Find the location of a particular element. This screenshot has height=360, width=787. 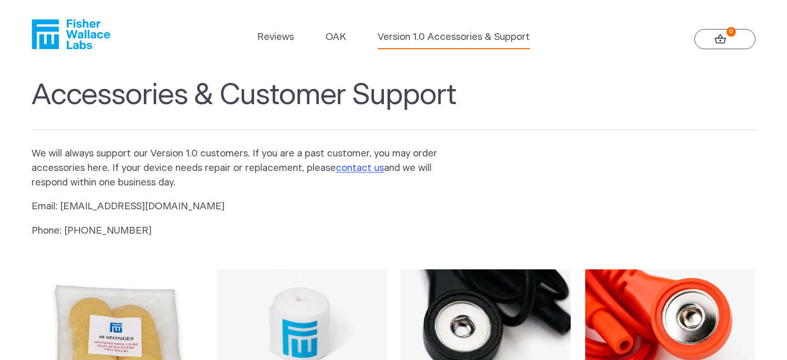

a: Reviews is located at coordinates (275, 37).